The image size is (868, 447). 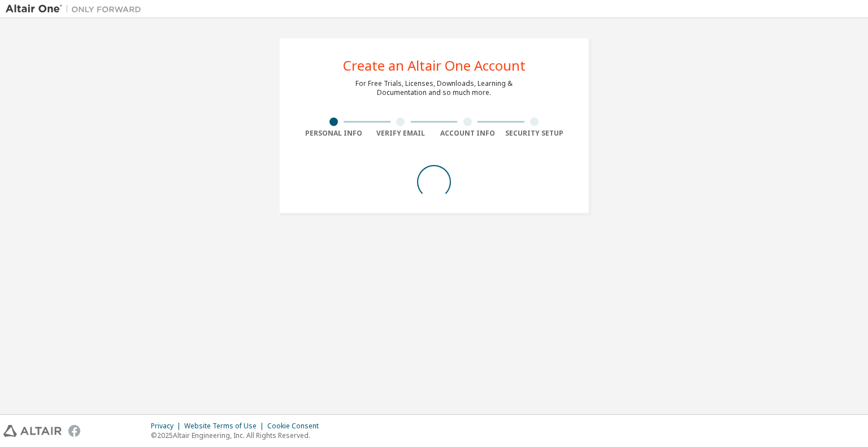 I want to click on div: Cookie Consent, so click(x=296, y=426).